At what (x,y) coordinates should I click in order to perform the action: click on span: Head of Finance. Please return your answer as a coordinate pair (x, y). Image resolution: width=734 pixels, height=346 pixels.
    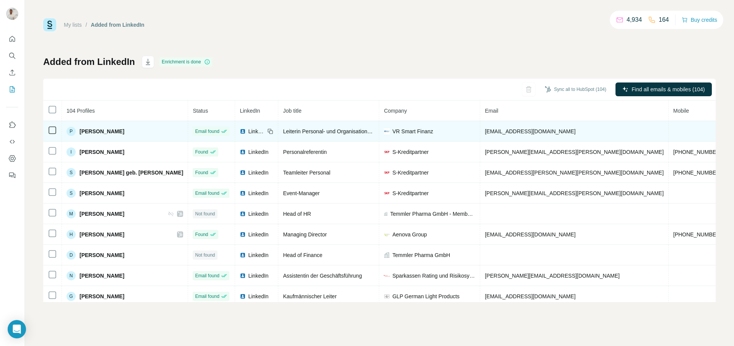
    Looking at the image, I should click on (302, 255).